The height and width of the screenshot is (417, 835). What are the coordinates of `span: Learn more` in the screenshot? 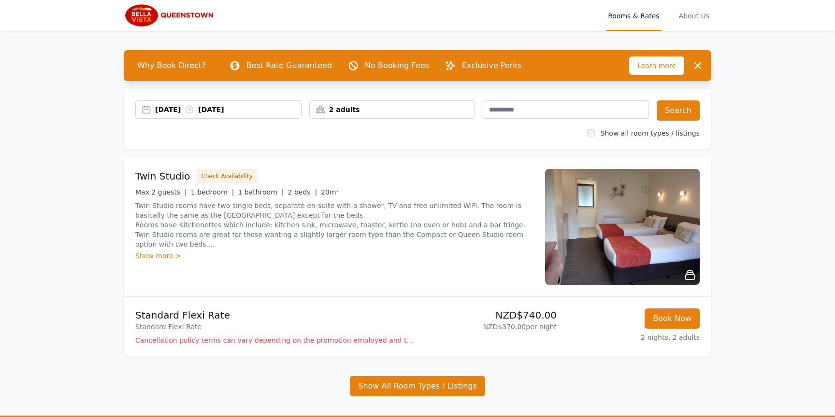 It's located at (656, 66).